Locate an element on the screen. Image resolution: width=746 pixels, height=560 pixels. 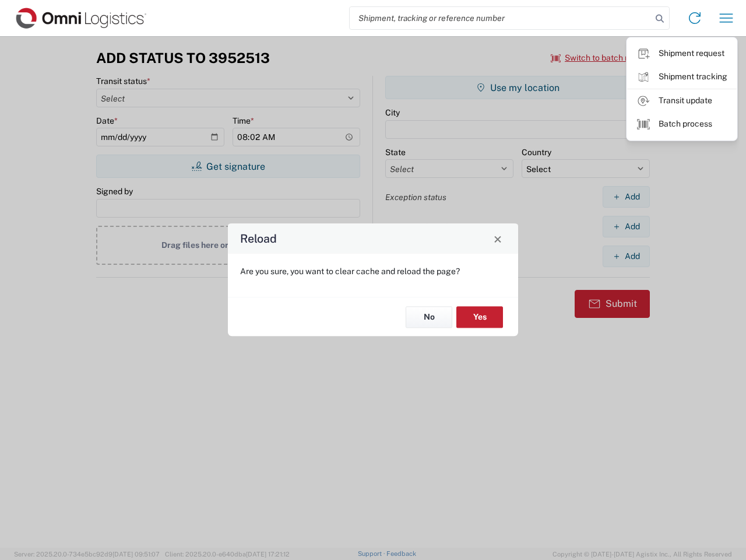
button: Close is located at coordinates (498, 238).